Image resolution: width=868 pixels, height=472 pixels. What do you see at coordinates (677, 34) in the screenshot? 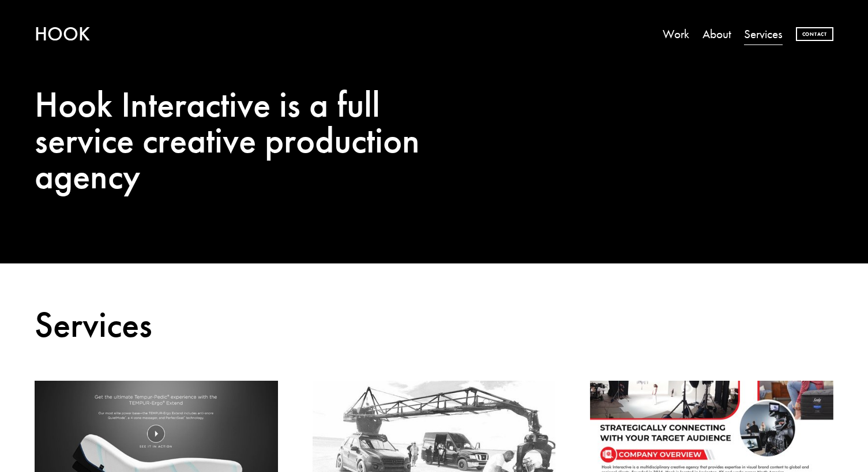
I see `a: Work` at bounding box center [677, 34].